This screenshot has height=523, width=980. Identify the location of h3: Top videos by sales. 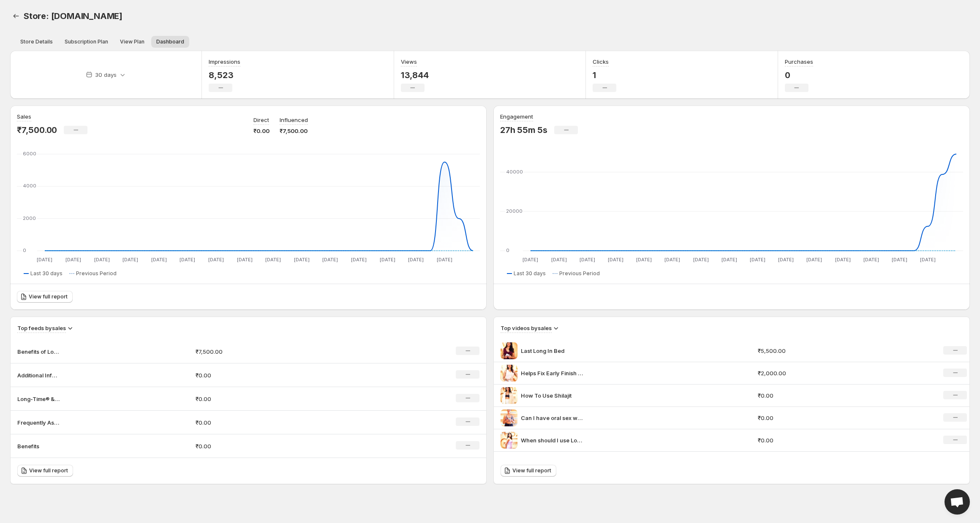
(526, 328).